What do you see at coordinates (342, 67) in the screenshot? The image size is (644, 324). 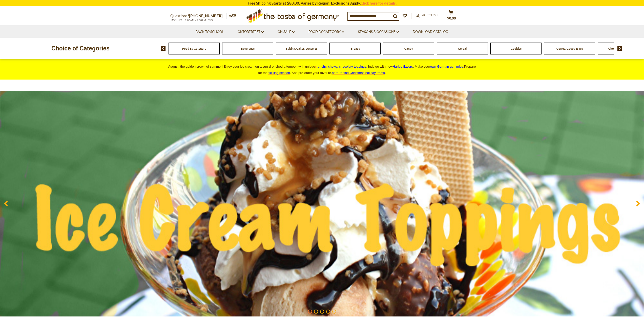 I see `span: runchy, chewy, chocolaty toppings` at bounding box center [342, 67].